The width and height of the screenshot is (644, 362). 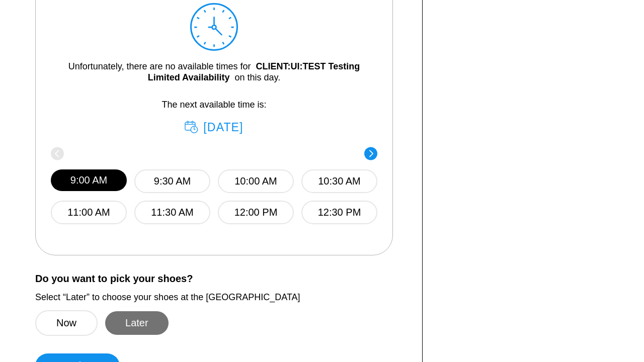 I want to click on a: CLIENT:UI:TEST Testing Limited Availability, so click(x=254, y=72).